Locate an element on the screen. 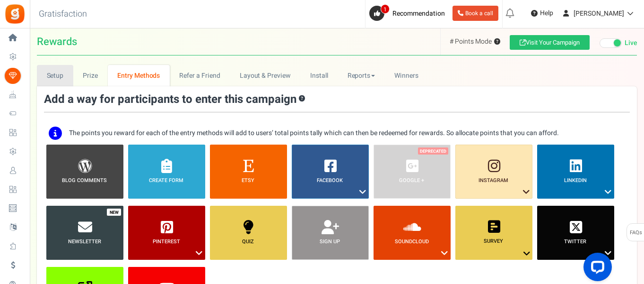  b: Survey is located at coordinates (493, 241).